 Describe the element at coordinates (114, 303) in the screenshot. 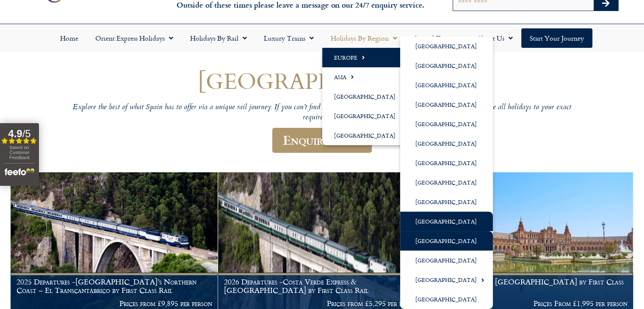

I see `p: Prices from £9,895 per person` at that location.